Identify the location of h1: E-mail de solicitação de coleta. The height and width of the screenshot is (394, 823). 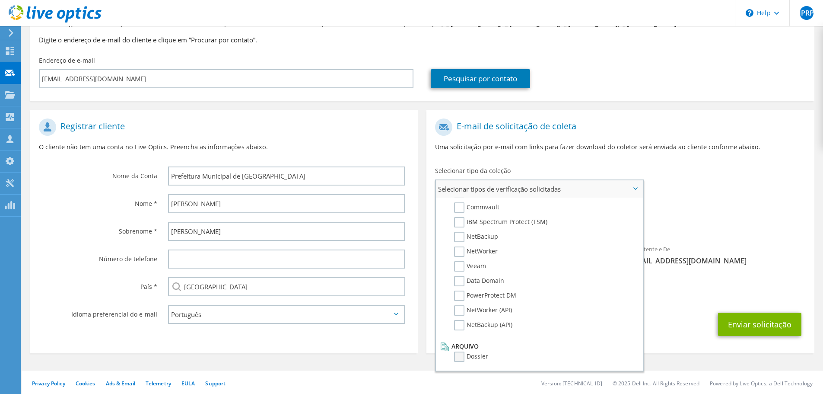
(618, 127).